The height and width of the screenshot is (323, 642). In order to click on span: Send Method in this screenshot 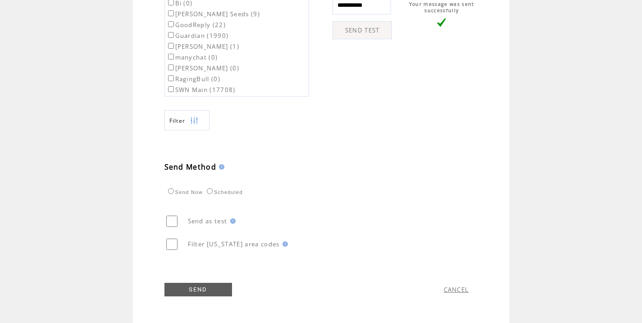, I will do `click(191, 167)`.